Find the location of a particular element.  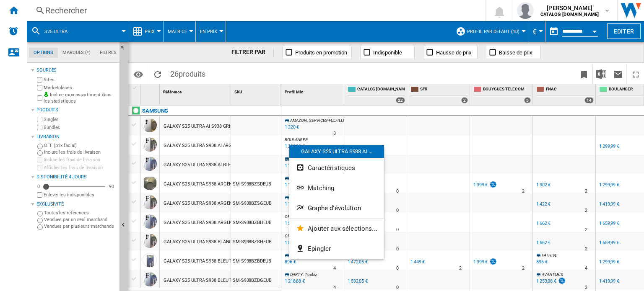

div: GALAXY S25 ULTRA S938 AI ... is located at coordinates (337, 152).